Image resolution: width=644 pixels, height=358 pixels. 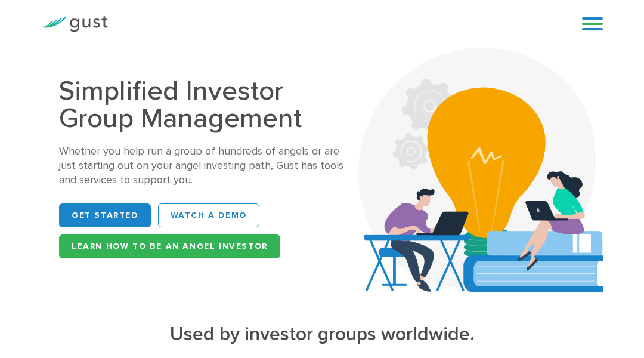 I want to click on img: Aca 2023 Hero Bg, so click(x=480, y=169).